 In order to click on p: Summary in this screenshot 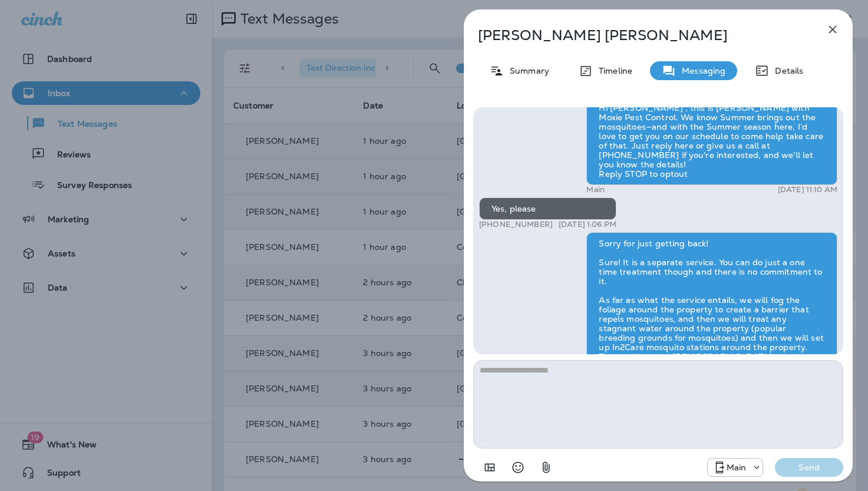, I will do `click(526, 71)`.